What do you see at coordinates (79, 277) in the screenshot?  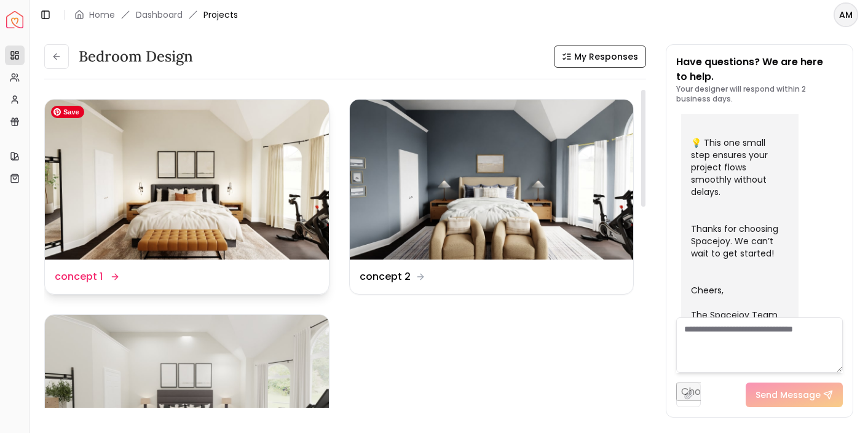 I see `dd: concept 1` at bounding box center [79, 277].